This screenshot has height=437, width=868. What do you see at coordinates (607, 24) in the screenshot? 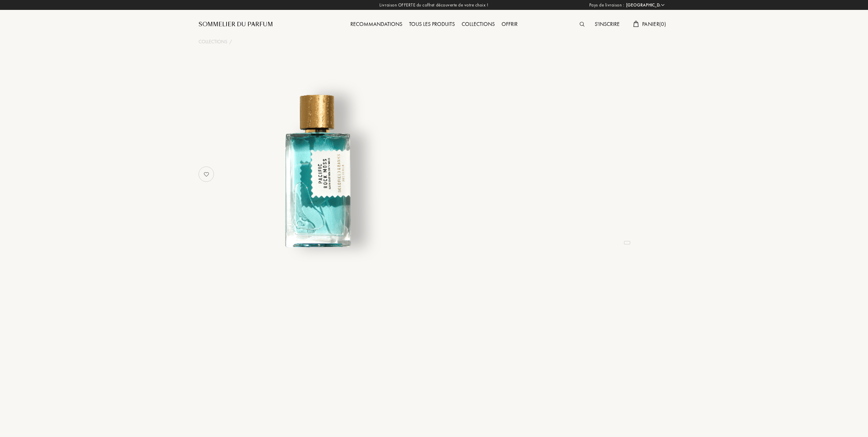
I see `a: S'inscrire` at bounding box center [607, 24].